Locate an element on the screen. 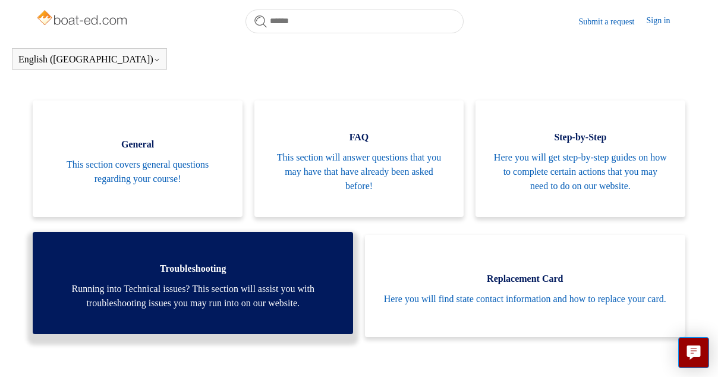  button: Live chat is located at coordinates (694, 352).